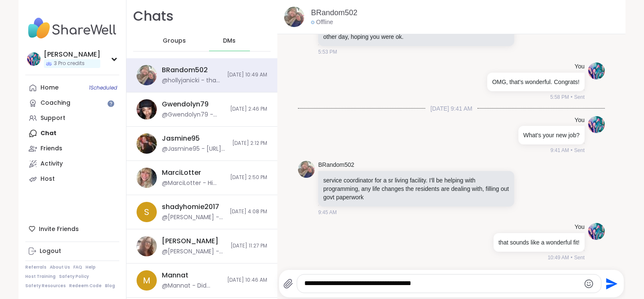  Describe the element at coordinates (146, 110) in the screenshot. I see `img: https://sharewell-space-live.sfo3.digitaloceanspaces.com/user-generated/7c5e48d9-1979-4754-8140-3...` at that location.